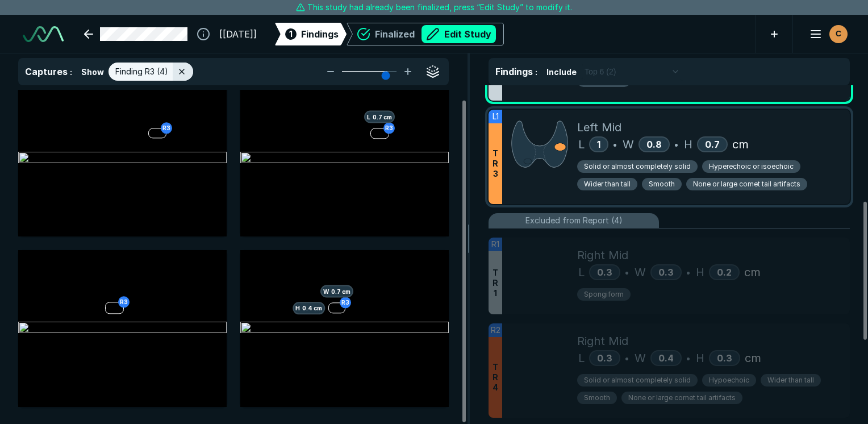 The height and width of the screenshot is (424, 868). Describe the element at coordinates (123, 329) in the screenshot. I see `img: 227111c1-cb5a-4566-9b2d-995a17152f67` at that location.